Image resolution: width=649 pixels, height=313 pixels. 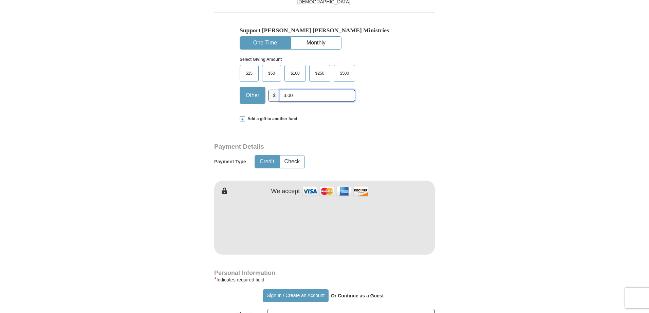 I want to click on input: Other Amount, so click(x=318, y=95).